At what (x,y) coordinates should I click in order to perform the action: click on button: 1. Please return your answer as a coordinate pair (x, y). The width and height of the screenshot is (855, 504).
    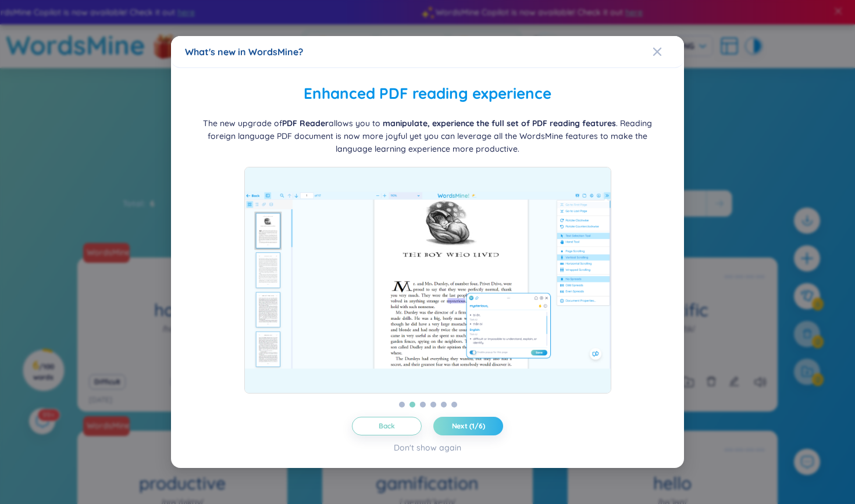
    Looking at the image, I should click on (401, 405).